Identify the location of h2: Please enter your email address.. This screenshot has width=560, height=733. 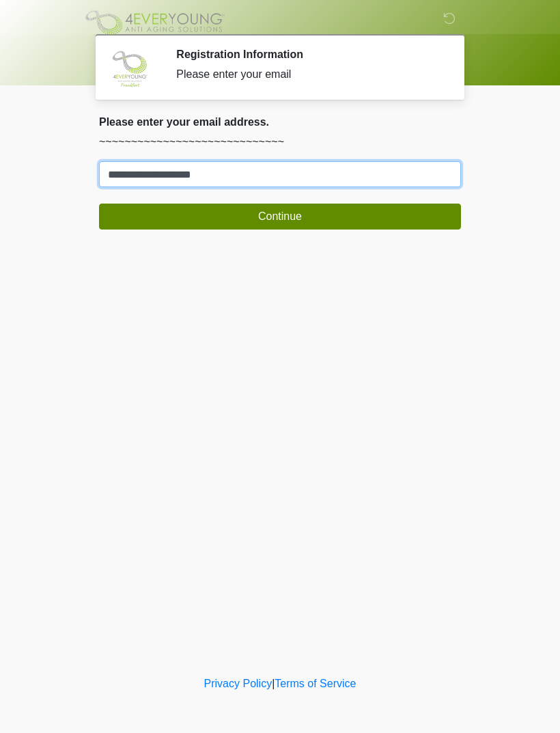
(280, 122).